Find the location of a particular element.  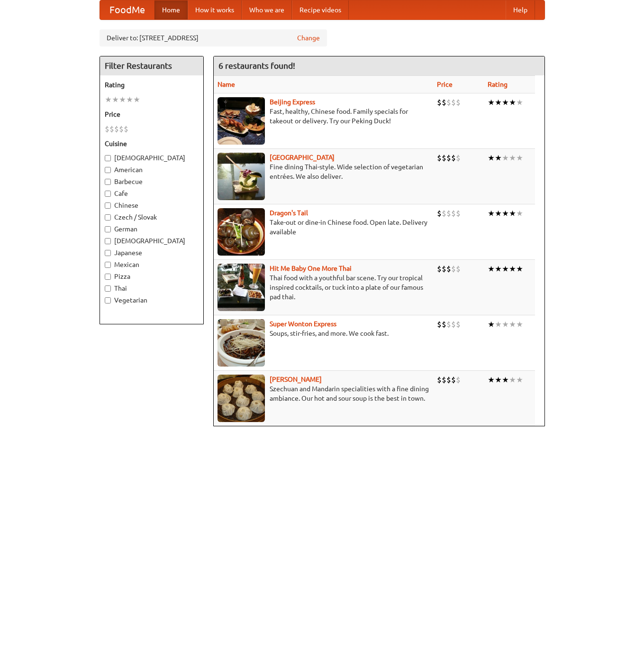

input: German is located at coordinates (108, 229).